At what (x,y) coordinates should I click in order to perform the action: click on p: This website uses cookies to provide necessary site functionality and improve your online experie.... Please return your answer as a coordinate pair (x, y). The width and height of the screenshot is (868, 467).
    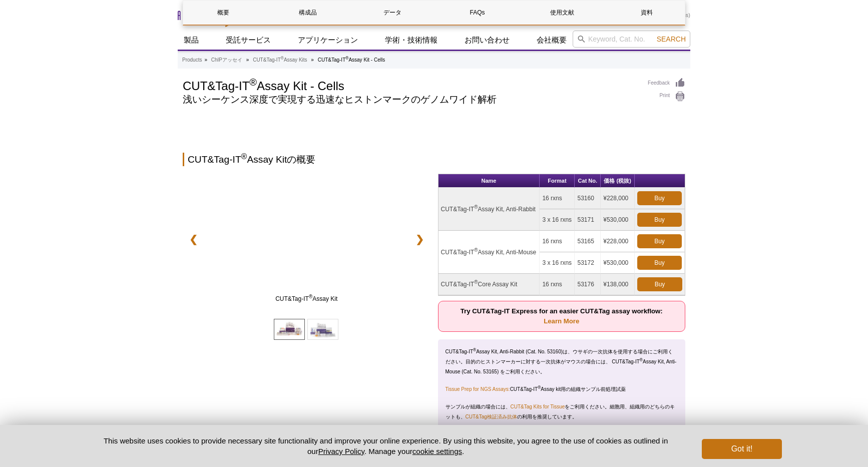
    Looking at the image, I should click on (386, 446).